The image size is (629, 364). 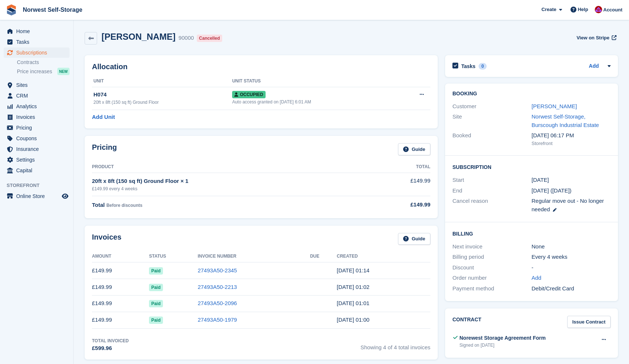 What do you see at coordinates (111, 341) in the screenshot?
I see `div: Total Invoiced` at bounding box center [111, 341].